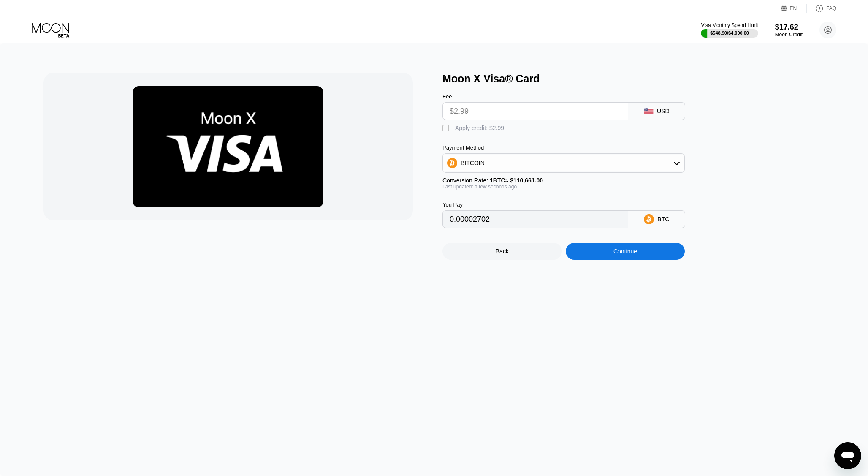 The height and width of the screenshot is (476, 868). Describe the element at coordinates (535, 111) in the screenshot. I see `input: $0.00` at that location.